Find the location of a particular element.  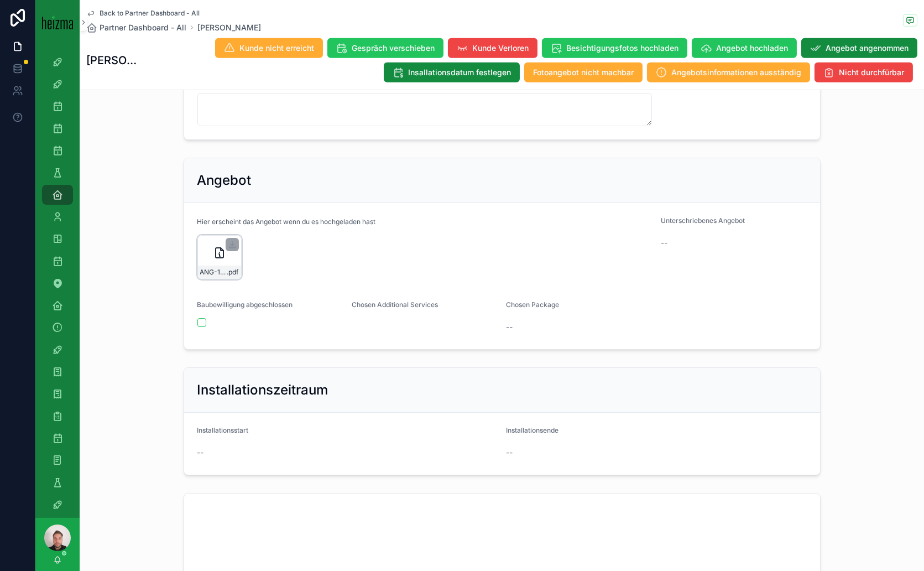

span: Chosen Additional Services is located at coordinates (395, 304).